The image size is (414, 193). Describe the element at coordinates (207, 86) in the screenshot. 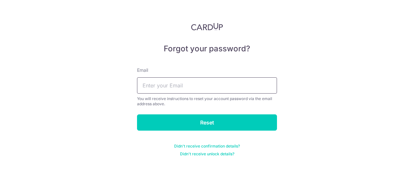

I see `input: Enter your Email` at that location.